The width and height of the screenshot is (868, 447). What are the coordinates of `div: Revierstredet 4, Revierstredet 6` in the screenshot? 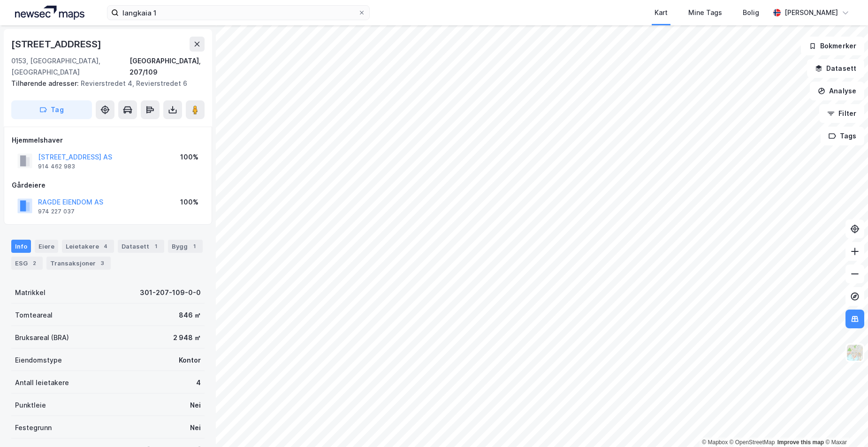 It's located at (104, 83).